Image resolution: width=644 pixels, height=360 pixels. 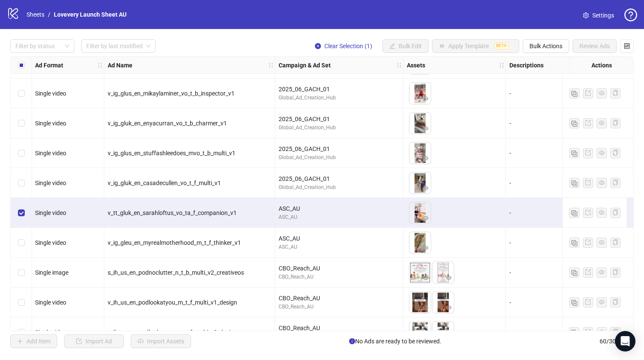 What do you see at coordinates (21, 213) in the screenshot?
I see `div: Select row 53` at bounding box center [21, 213].